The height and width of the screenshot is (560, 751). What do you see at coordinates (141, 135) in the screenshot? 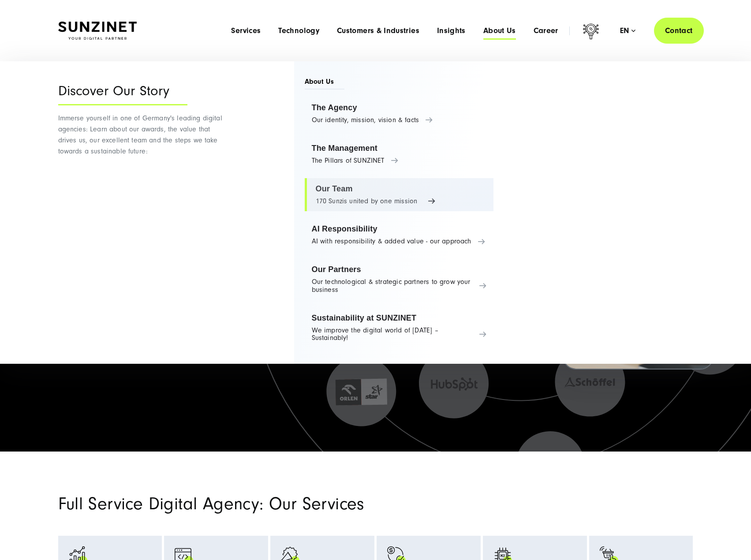
I see `p: Immerse yourself in one of Germany's leading digital agencies: Learn about our awards, the value ...` at bounding box center [141, 135].